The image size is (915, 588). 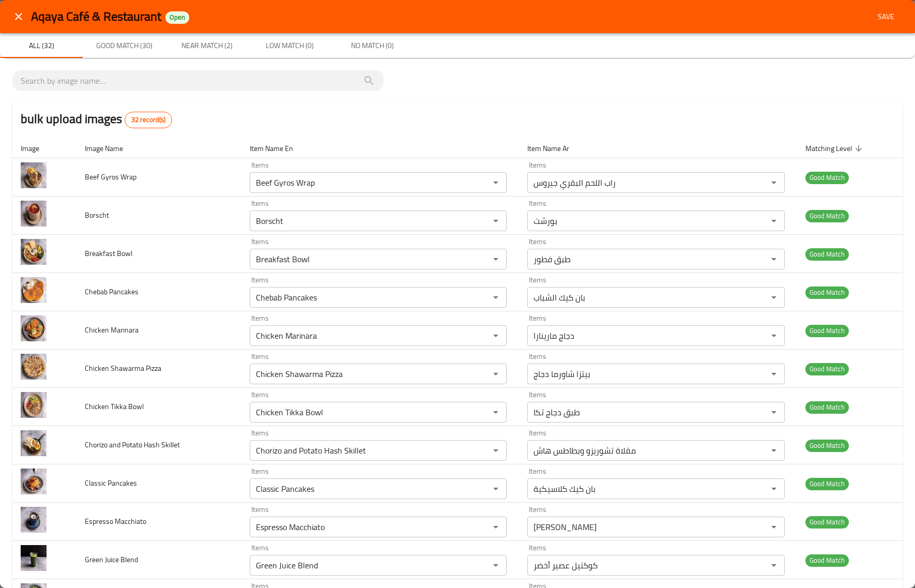 I want to click on img: Green Juice Blend, so click(x=33, y=557).